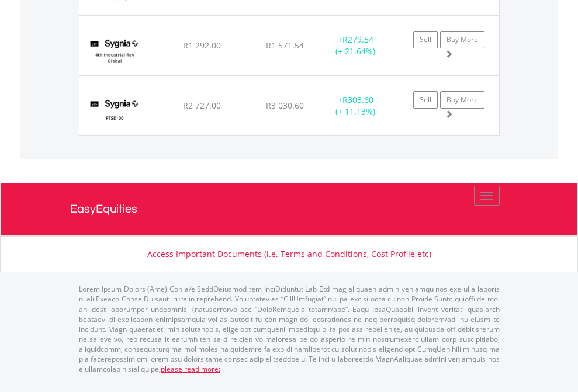 The width and height of the screenshot is (578, 392). Describe the element at coordinates (289, 209) in the screenshot. I see `a: EasyEquities` at that location.